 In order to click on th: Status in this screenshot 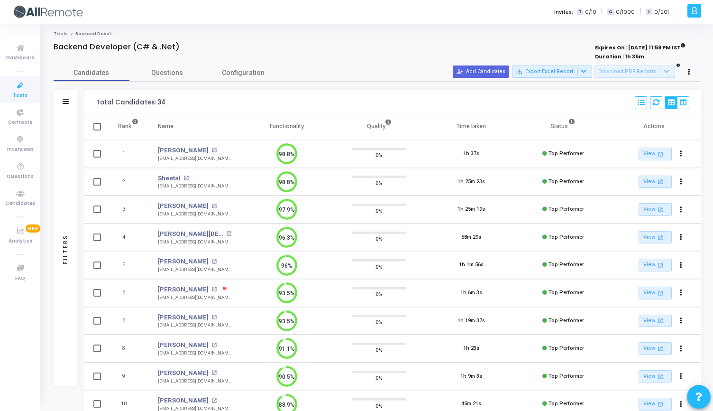, I will do `click(563, 127)`.